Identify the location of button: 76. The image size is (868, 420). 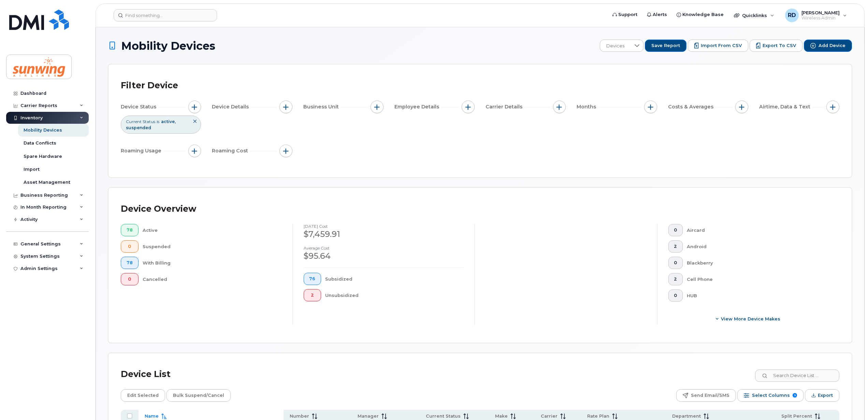
(313, 279).